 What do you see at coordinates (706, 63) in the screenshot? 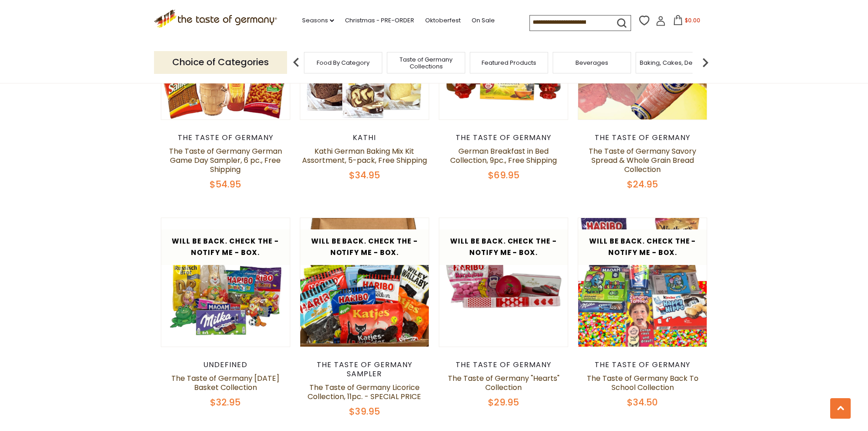
I see `img: next arrow` at bounding box center [706, 63].